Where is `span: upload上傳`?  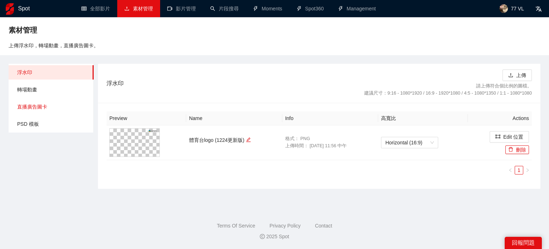 span: upload上傳 is located at coordinates (518, 75).